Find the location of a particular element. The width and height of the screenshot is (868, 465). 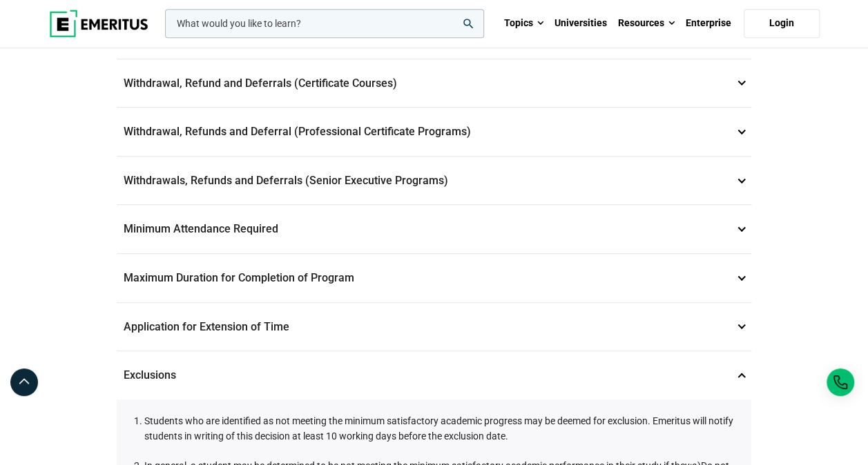

p: Withdrawals, Refunds and Deferrals (Senior Executive Programs) is located at coordinates (434, 181).